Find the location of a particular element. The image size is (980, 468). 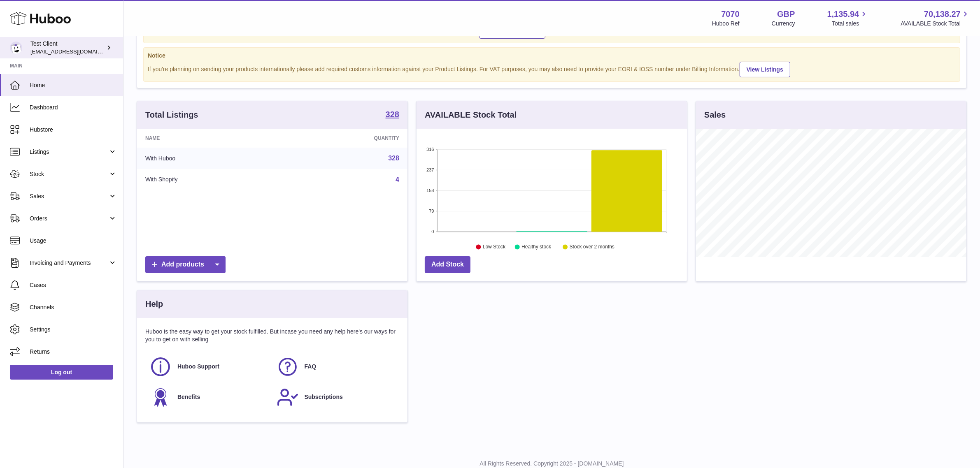

span: Home is located at coordinates (73, 85).